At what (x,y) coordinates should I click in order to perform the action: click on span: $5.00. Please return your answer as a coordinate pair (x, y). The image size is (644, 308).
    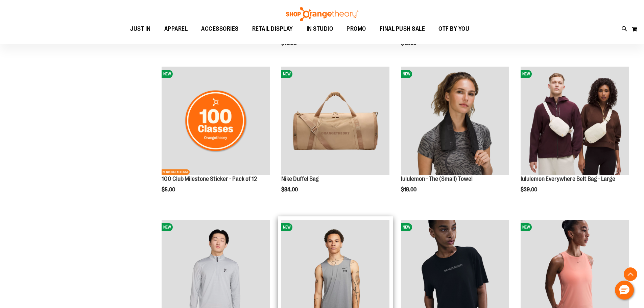
    Looking at the image, I should click on (169, 190).